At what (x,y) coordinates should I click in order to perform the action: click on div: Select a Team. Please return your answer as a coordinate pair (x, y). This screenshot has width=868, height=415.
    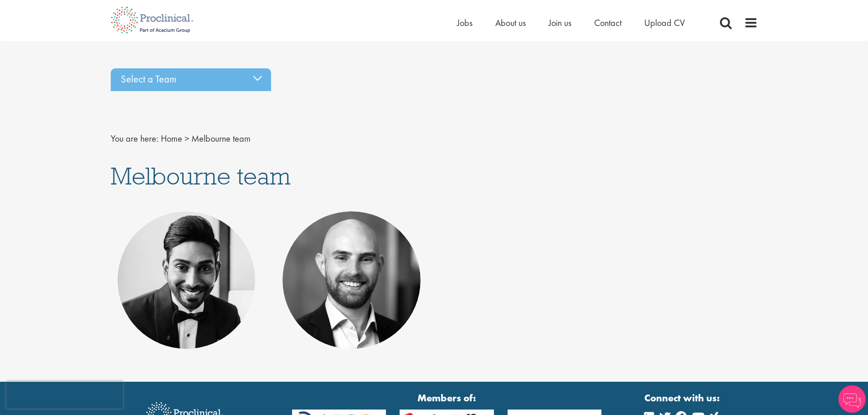
    Looking at the image, I should click on (191, 79).